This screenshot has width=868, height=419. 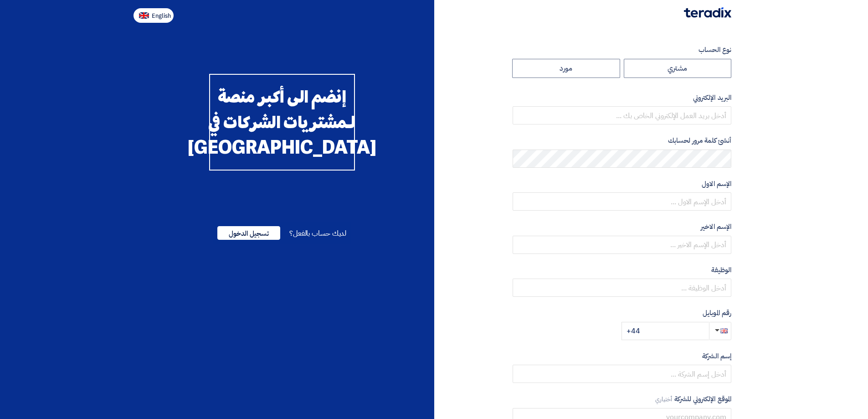 I want to click on a: تسجيل الدخول, so click(x=249, y=234).